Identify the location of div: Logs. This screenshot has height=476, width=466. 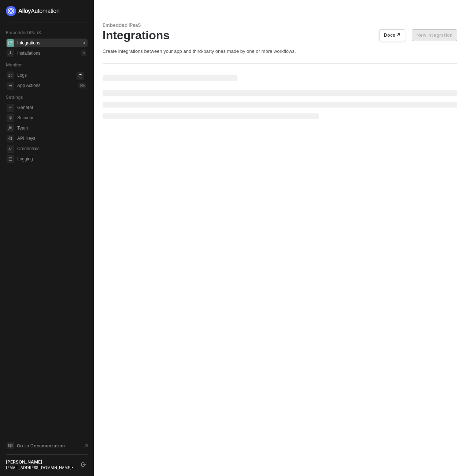
(22, 75).